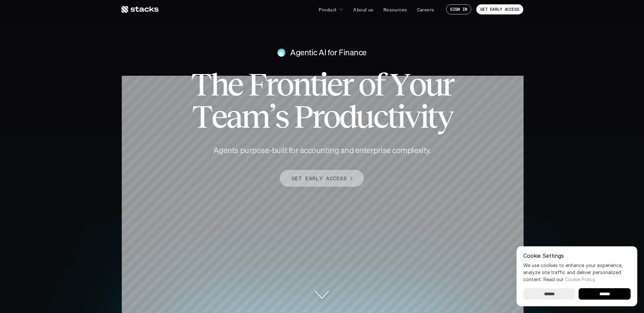  What do you see at coordinates (412, 117) in the screenshot?
I see `span: v` at bounding box center [412, 117].